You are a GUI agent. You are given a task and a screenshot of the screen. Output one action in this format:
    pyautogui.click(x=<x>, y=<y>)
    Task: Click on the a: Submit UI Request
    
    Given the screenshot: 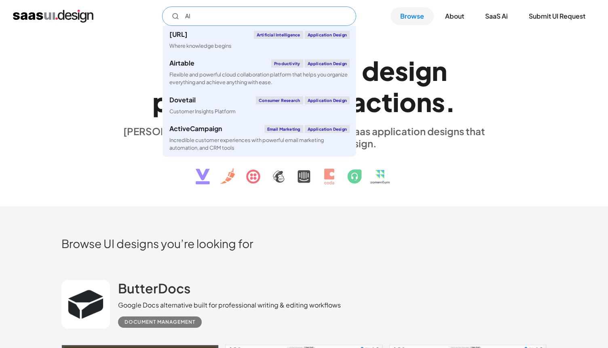 What is the action you would take?
    pyautogui.click(x=557, y=16)
    